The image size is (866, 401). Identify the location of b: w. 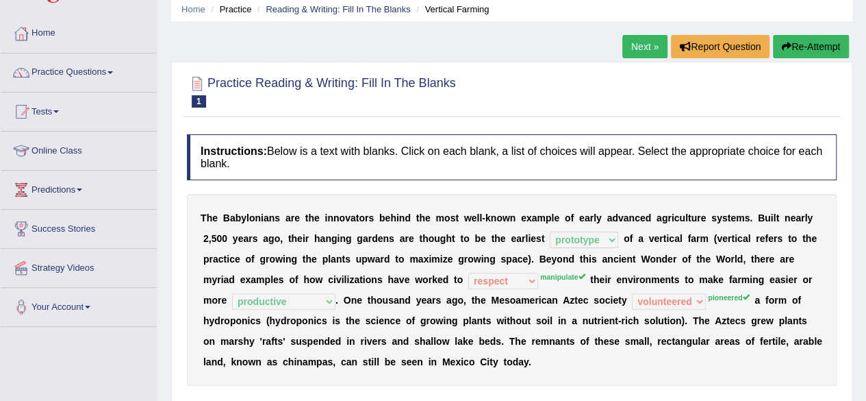
(477, 259).